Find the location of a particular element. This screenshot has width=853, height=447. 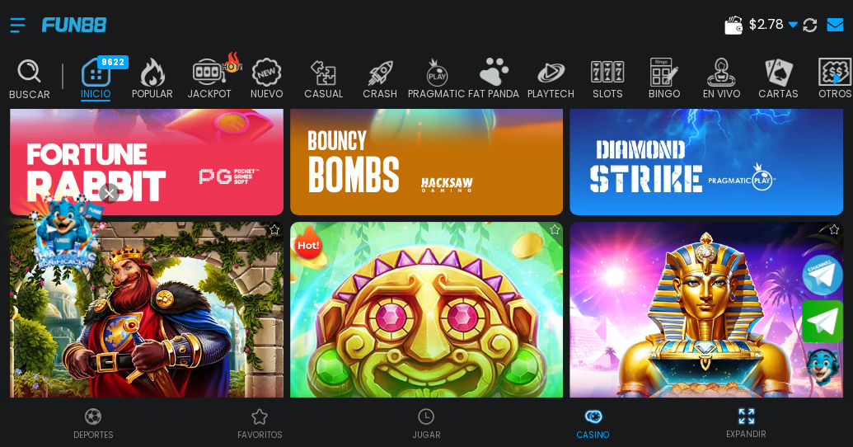

img: home_active.webp is located at coordinates (96, 71).